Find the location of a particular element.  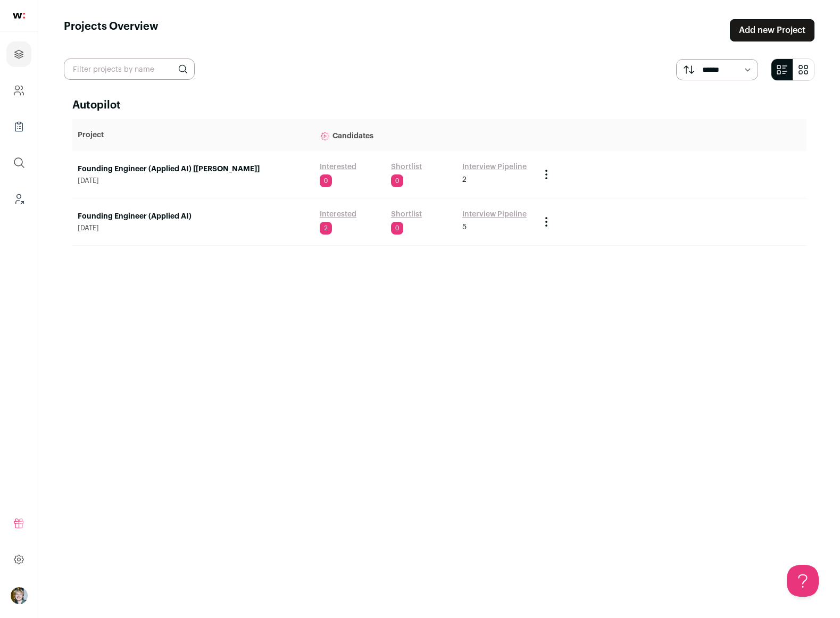

a: Add new Project is located at coordinates (772, 30).